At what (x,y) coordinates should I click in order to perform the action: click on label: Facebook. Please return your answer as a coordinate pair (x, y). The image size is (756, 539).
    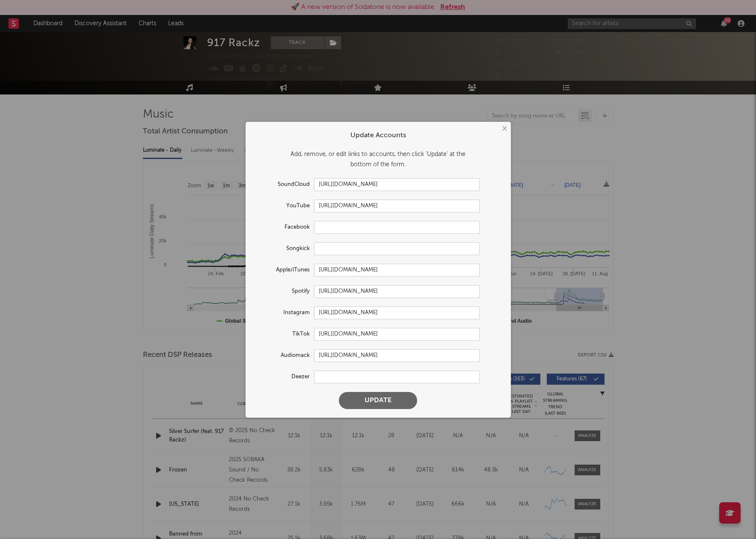
    Looking at the image, I should click on (284, 227).